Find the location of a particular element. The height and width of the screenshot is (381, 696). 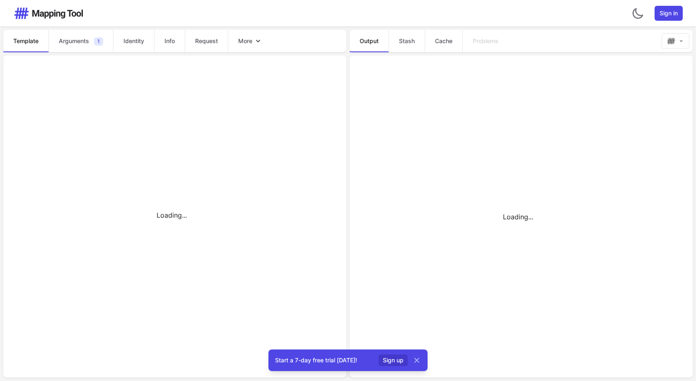

button: Mapping Tool is located at coordinates (676, 41).